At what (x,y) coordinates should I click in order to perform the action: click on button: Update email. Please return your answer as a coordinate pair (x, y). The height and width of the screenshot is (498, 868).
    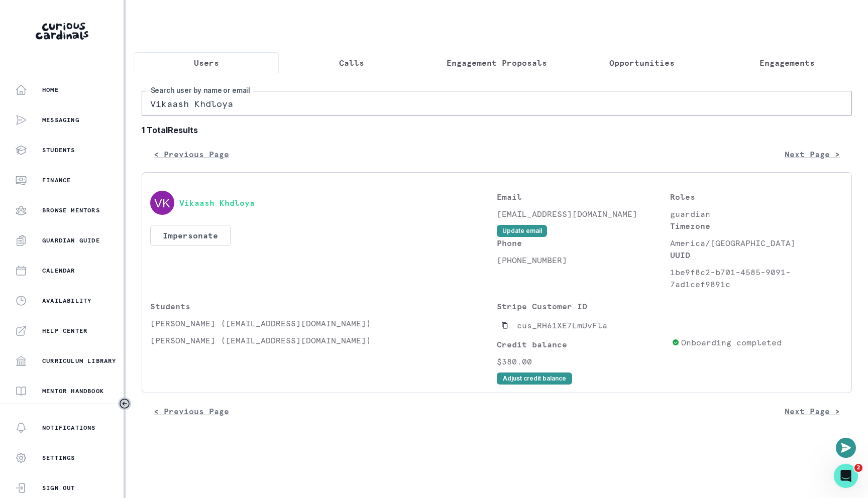
    Looking at the image, I should click on (522, 231).